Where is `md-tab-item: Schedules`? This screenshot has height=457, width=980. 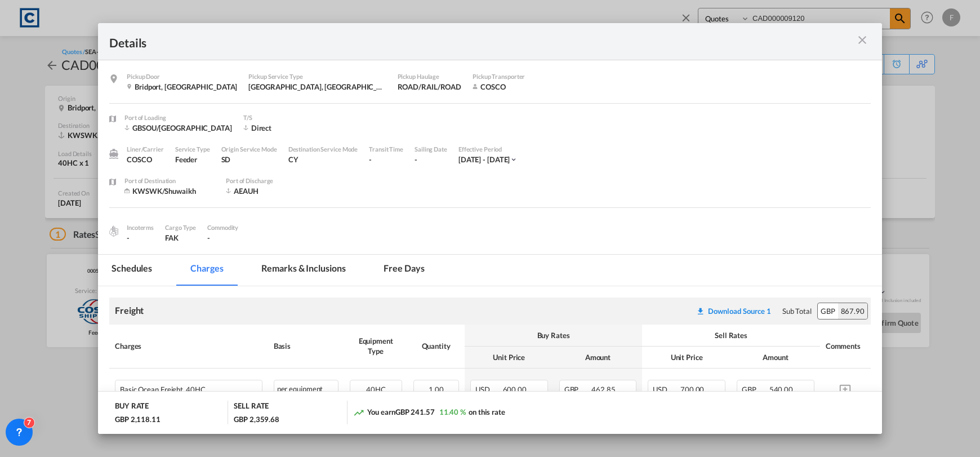
md-tab-item: Schedules is located at coordinates (131, 270).